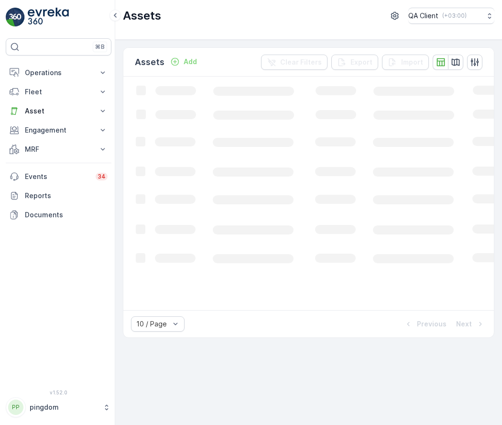  Describe the element at coordinates (58, 73) in the screenshot. I see `button: Operations` at that location.